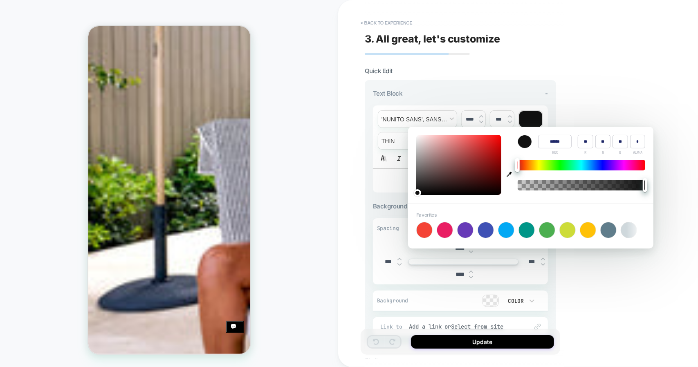  I want to click on span: G, so click(603, 153).